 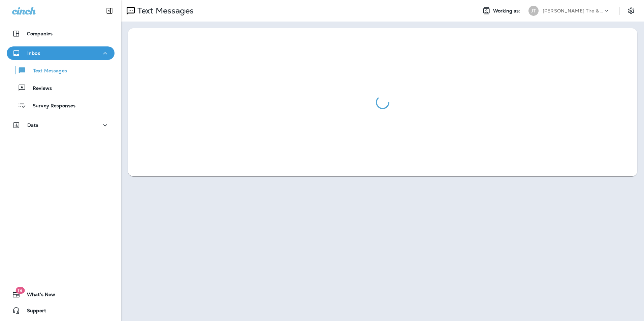 I want to click on span: Working as:, so click(x=507, y=11).